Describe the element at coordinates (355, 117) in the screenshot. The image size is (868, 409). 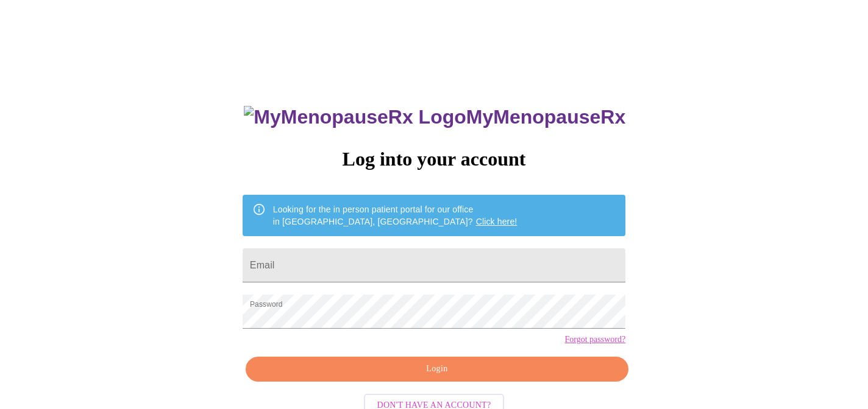
I see `img: MyMenopauseRx Logo` at that location.